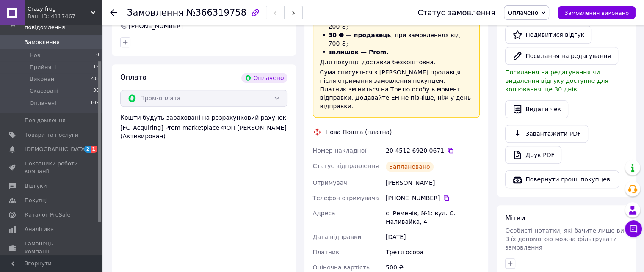  What do you see at coordinates (43, 68) in the screenshot?
I see `span: Прийняті` at bounding box center [43, 68].